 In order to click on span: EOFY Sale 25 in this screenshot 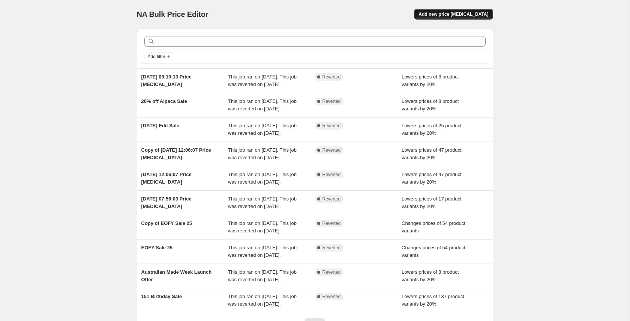, I will do `click(157, 247)`.